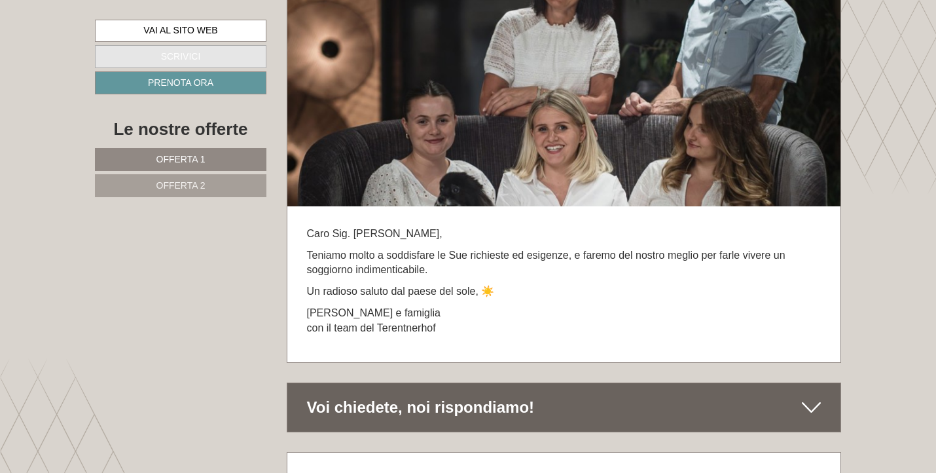 The width and height of the screenshot is (936, 473). What do you see at coordinates (181, 159) in the screenshot?
I see `span: Offerta 1` at bounding box center [181, 159].